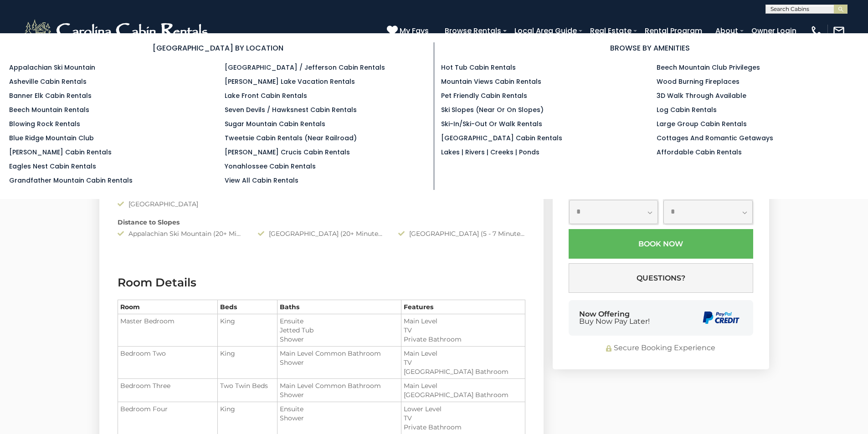 The image size is (868, 434). Describe the element at coordinates (49, 110) in the screenshot. I see `a: Beech Mountain Rentals` at that location.